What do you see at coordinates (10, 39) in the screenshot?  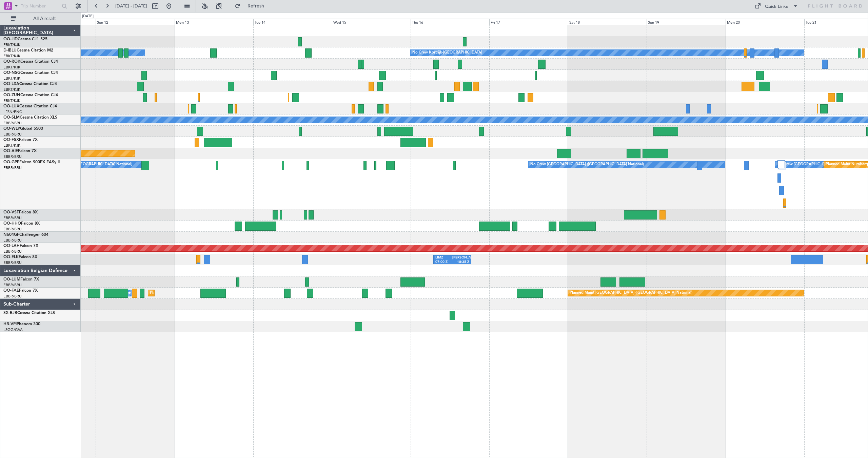 I see `span: OO-JID` at bounding box center [10, 39].